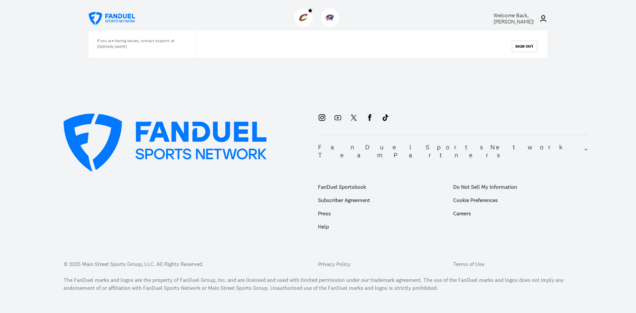 The height and width of the screenshot is (313, 636). Describe the element at coordinates (385, 264) in the screenshot. I see `p: Privacy Policy` at that location.